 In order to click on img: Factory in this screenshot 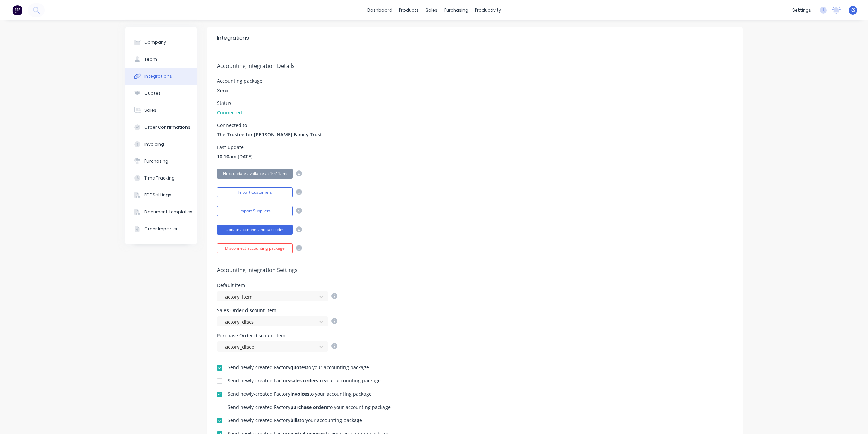, I will do `click(17, 10)`.